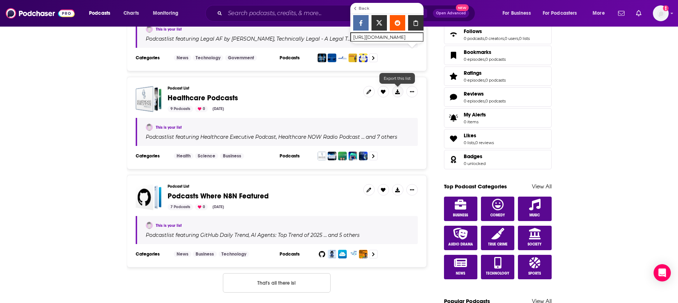  What do you see at coordinates (321, 137) in the screenshot?
I see `a: Healthcare NOW Radio Podcast …` at bounding box center [321, 137].